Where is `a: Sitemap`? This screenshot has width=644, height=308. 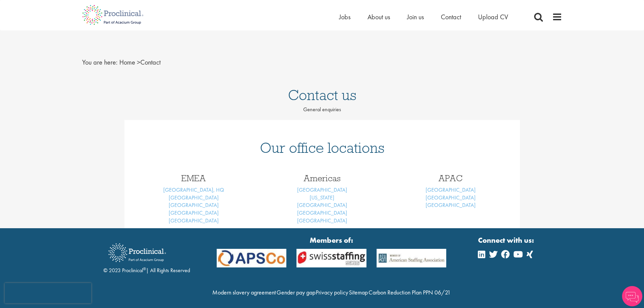
a: Sitemap is located at coordinates (359, 292).